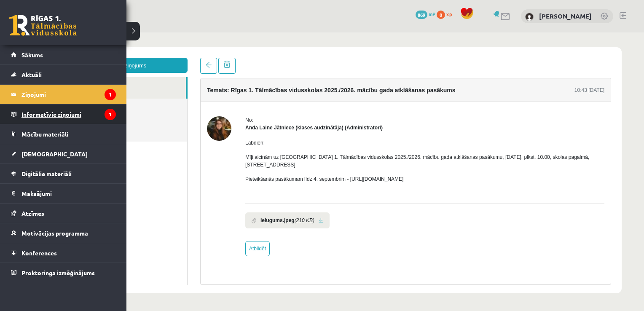  I want to click on a: Proktoringa izmēģinājums, so click(63, 273).